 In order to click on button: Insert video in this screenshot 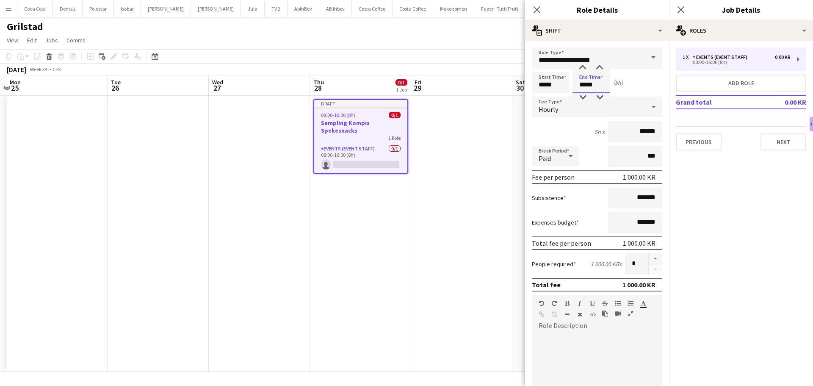, I will do `click(618, 313)`.